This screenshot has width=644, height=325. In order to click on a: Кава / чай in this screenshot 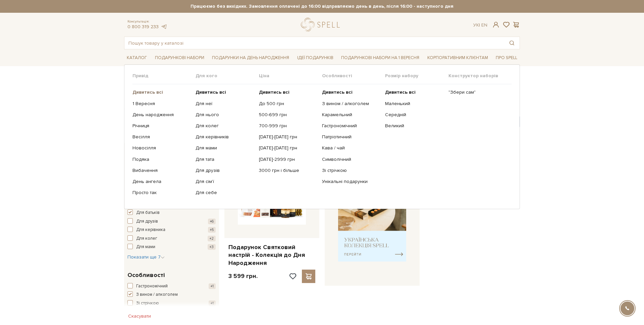, I will do `click(351, 148)`.